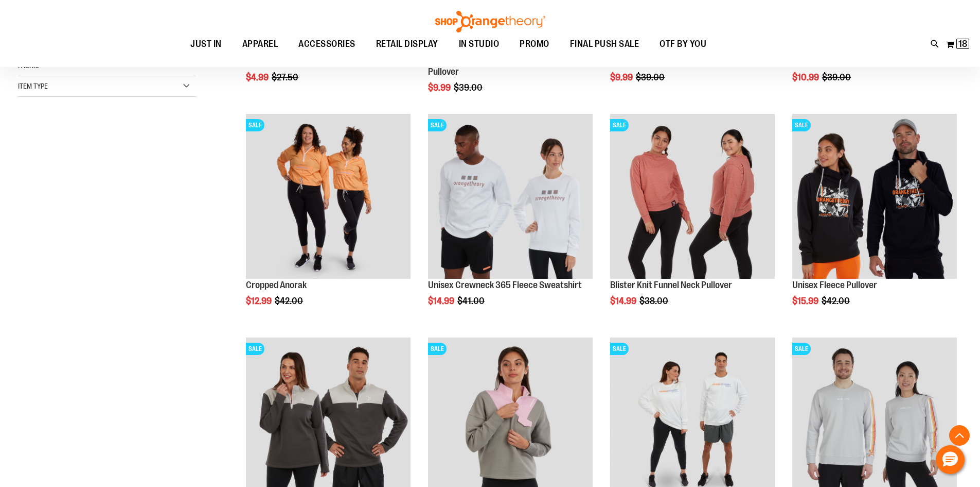 The width and height of the screenshot is (980, 487). Describe the element at coordinates (277, 285) in the screenshot. I see `a: Cropped Anorak` at that location.